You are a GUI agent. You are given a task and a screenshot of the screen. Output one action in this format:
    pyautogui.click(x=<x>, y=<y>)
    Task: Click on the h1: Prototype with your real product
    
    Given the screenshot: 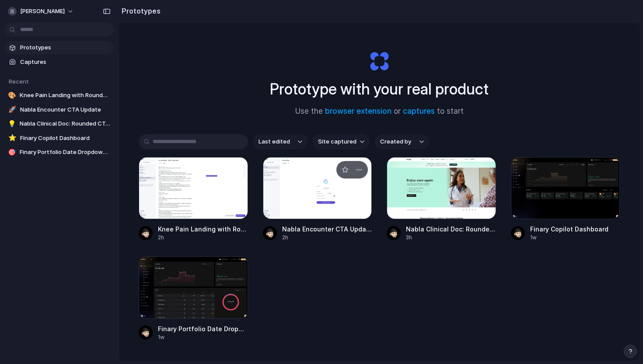 What is the action you would take?
    pyautogui.click(x=379, y=89)
    